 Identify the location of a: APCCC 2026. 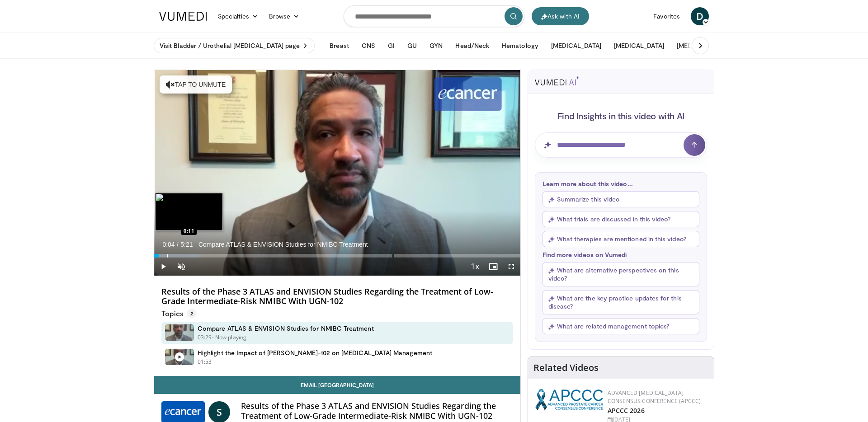
(626, 410).